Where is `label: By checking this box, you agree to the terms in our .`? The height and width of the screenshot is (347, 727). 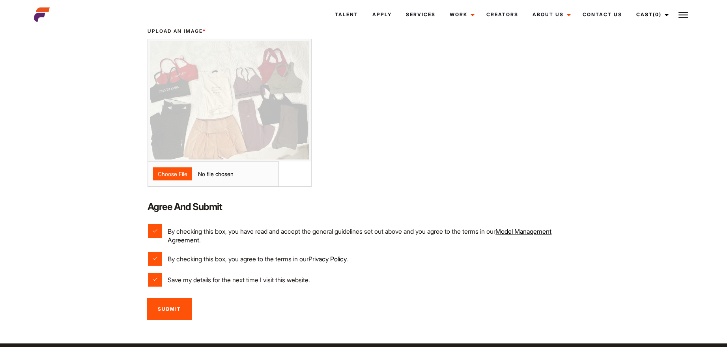 label: By checking this box, you agree to the terms in our . is located at coordinates (363, 258).